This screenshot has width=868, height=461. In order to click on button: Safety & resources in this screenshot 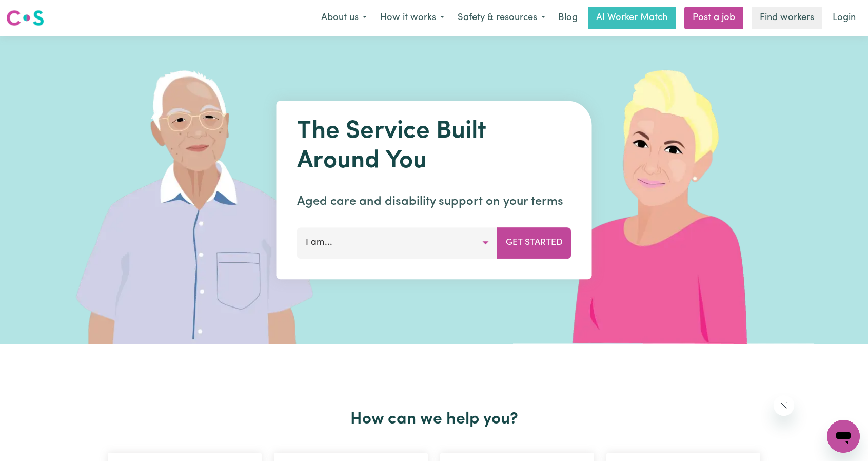, I will do `click(501, 18)`.